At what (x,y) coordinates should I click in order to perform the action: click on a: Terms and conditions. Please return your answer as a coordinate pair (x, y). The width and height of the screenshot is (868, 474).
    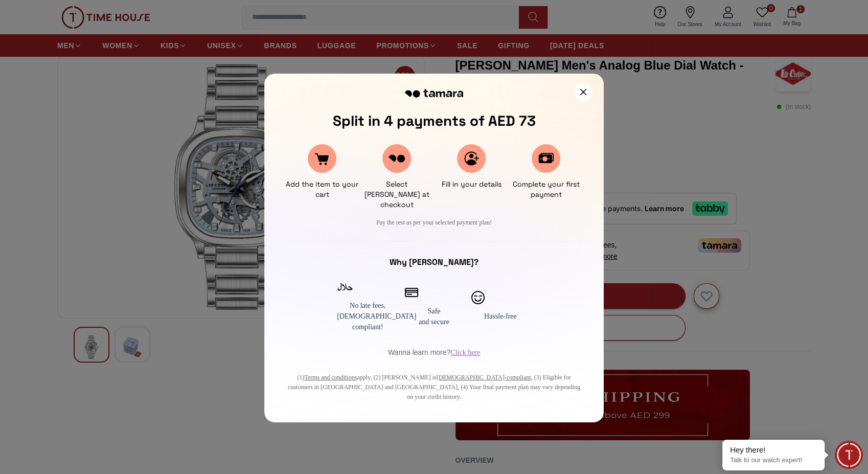
    Looking at the image, I should click on (330, 378).